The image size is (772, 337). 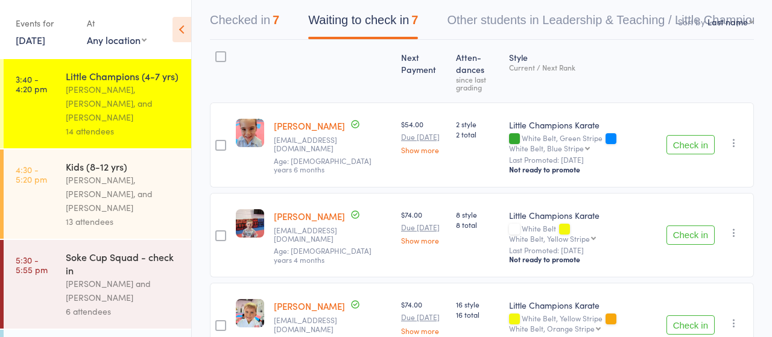 I want to click on div: since last grading, so click(x=478, y=83).